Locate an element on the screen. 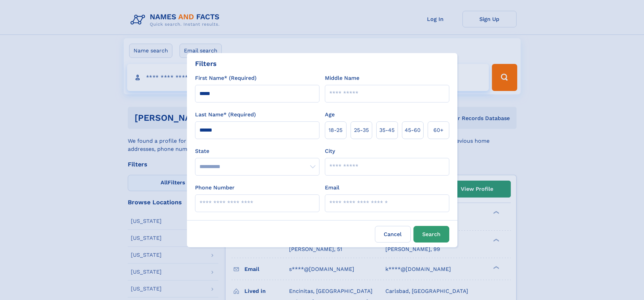  div: Filters is located at coordinates (206, 63).